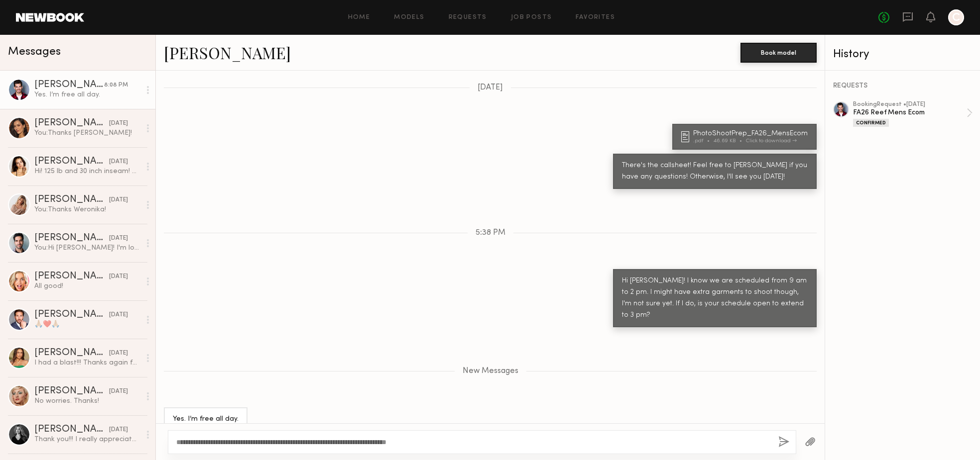 The height and width of the screenshot is (460, 980). I want to click on div: I had a blast!!! Thanks again for everything 🥰, so click(87, 362).